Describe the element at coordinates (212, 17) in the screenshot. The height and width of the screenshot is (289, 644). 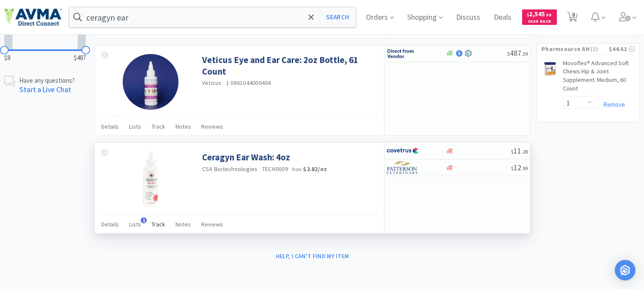
I see `input: Search by item, sku, manufacturer, ingredient, size...` at that location.